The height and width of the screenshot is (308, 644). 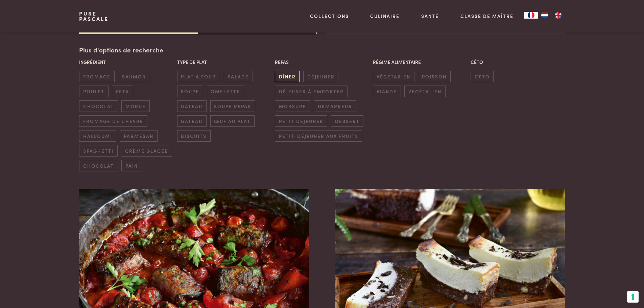 I want to click on span: poisson, so click(x=434, y=76).